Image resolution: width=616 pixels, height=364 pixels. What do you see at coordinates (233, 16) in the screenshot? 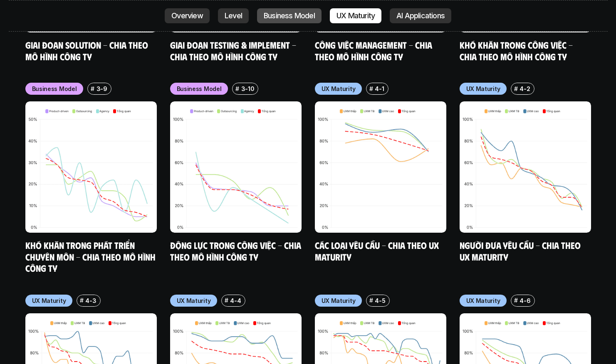
I see `a: Level` at bounding box center [233, 16].